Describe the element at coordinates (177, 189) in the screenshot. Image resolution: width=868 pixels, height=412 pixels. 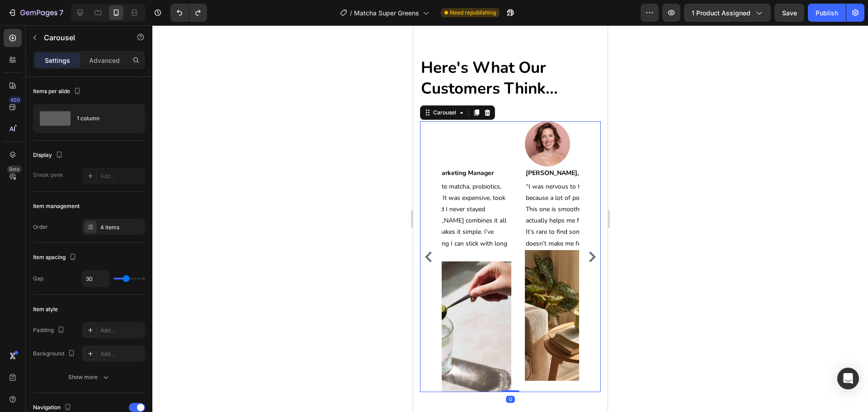
I see `p: “I was nervous to try another supplement because a lot of powders upset my stomach. This one is s...` at that location.